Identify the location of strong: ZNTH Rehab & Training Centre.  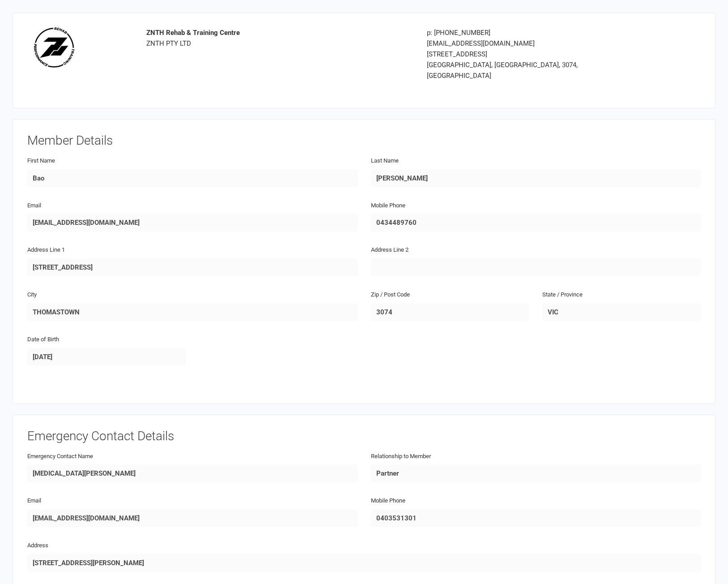
(193, 33).